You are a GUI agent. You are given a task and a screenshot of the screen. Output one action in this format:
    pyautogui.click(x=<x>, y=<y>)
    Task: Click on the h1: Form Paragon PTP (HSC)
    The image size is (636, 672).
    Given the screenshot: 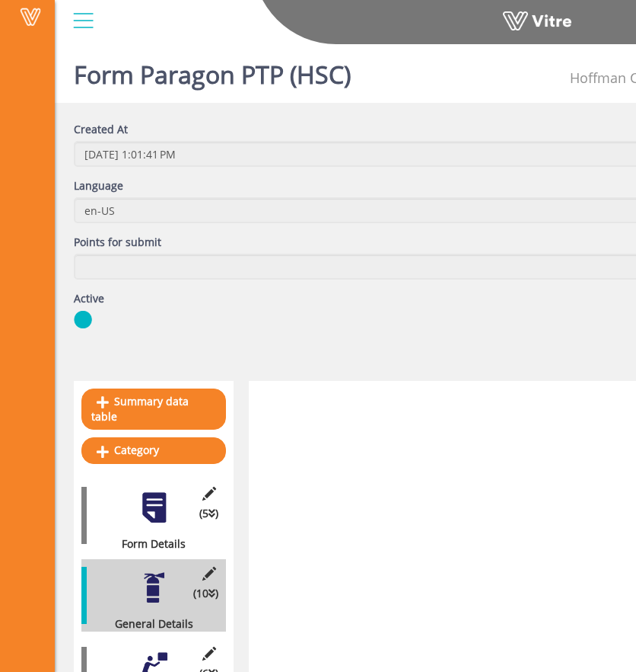 What is the action you would take?
    pyautogui.click(x=212, y=70)
    